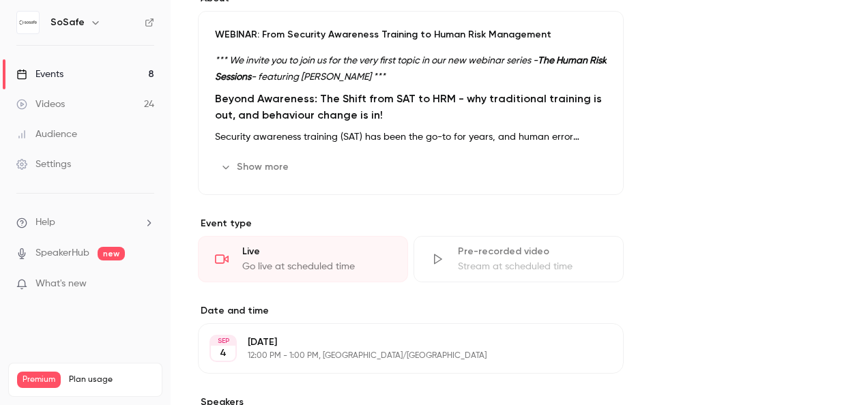 The height and width of the screenshot is (405, 868). I want to click on div: Pre-recorded videoStream at scheduled time, so click(519, 259).